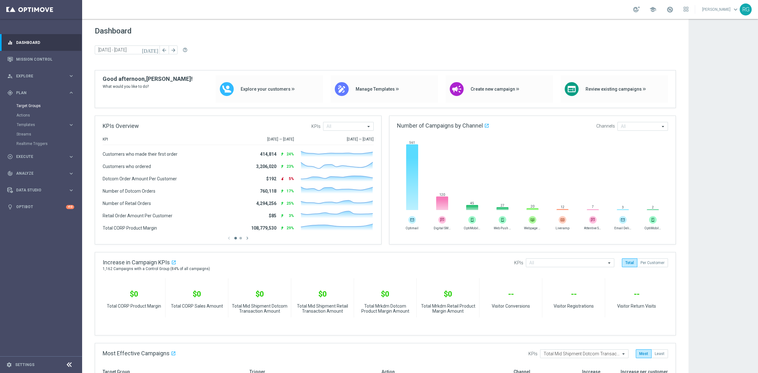 This screenshot has height=373, width=758. What do you see at coordinates (41, 157) in the screenshot?
I see `button: play_circle_outline Execute keyboard_arrow_right` at bounding box center [41, 157].